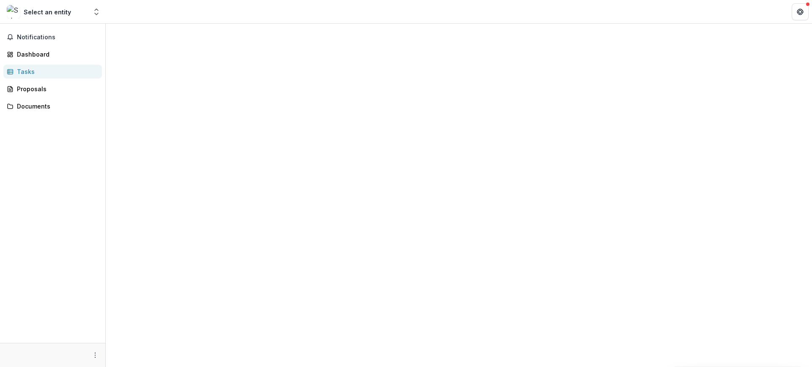 The width and height of the screenshot is (812, 367). Describe the element at coordinates (56, 106) in the screenshot. I see `div: Documents` at that location.